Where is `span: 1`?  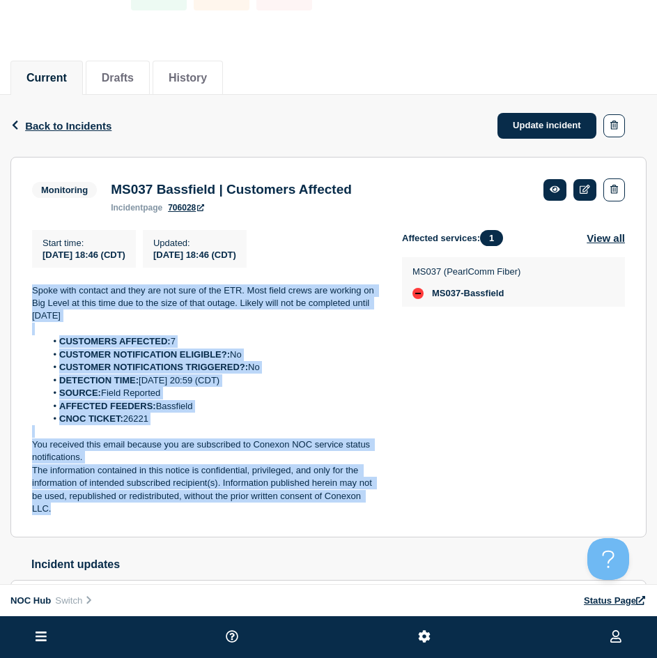 span: 1 is located at coordinates (491, 238).